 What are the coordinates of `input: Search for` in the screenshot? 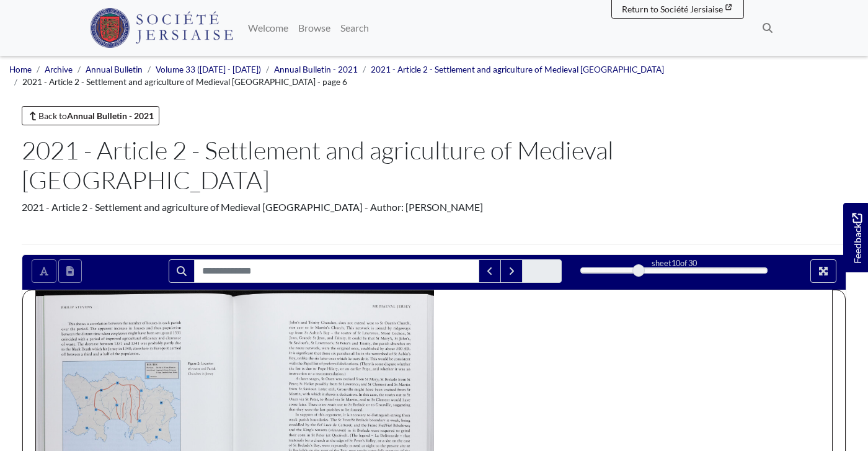 It's located at (337, 271).